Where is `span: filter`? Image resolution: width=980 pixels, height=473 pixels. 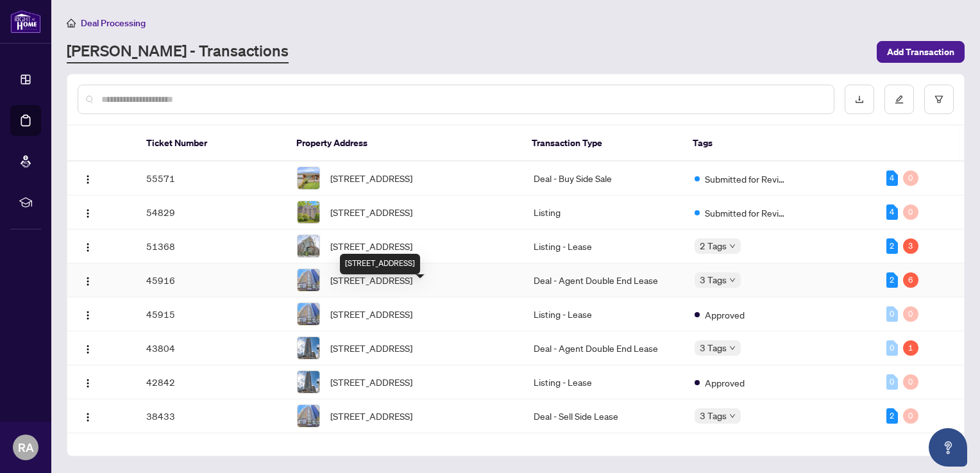
span: filter is located at coordinates (939, 99).